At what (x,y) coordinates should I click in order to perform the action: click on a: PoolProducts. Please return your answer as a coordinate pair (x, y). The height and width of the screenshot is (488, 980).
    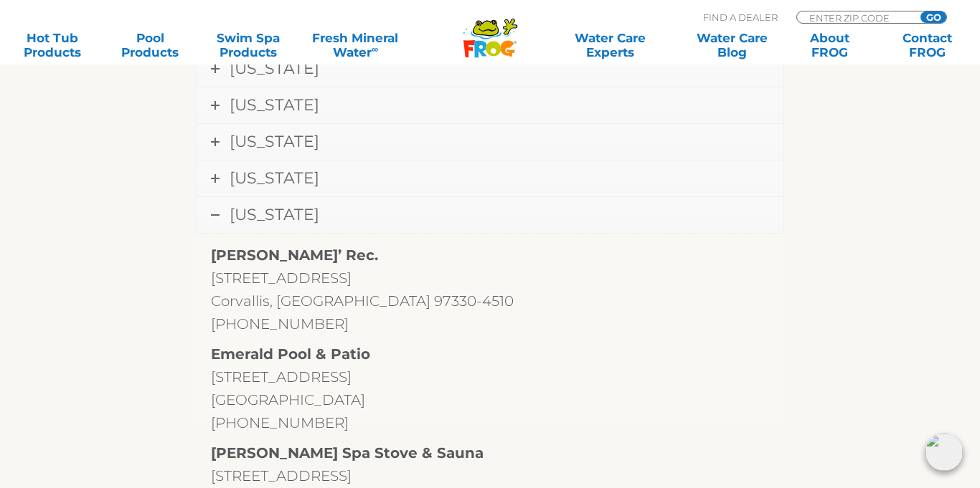
    Looking at the image, I should click on (150, 45).